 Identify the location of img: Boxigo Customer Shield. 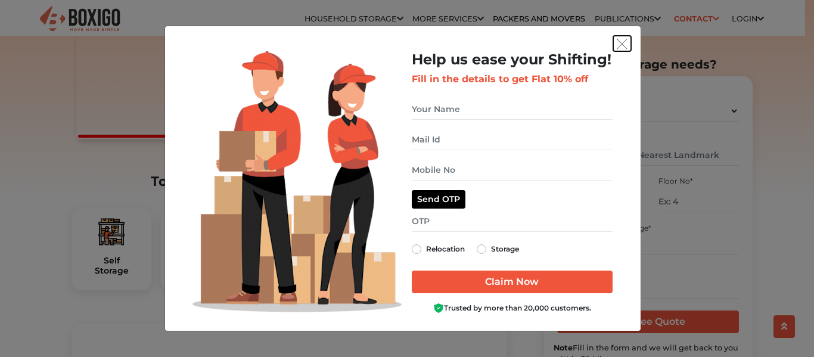
(439, 308).